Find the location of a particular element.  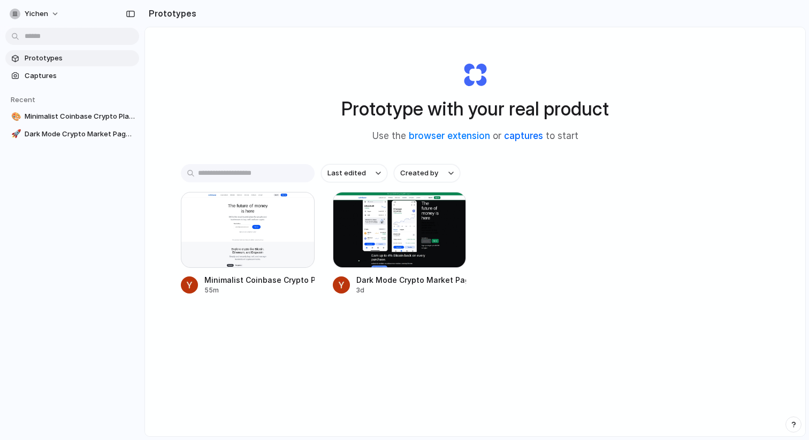

a: Prototypes is located at coordinates (72, 58).